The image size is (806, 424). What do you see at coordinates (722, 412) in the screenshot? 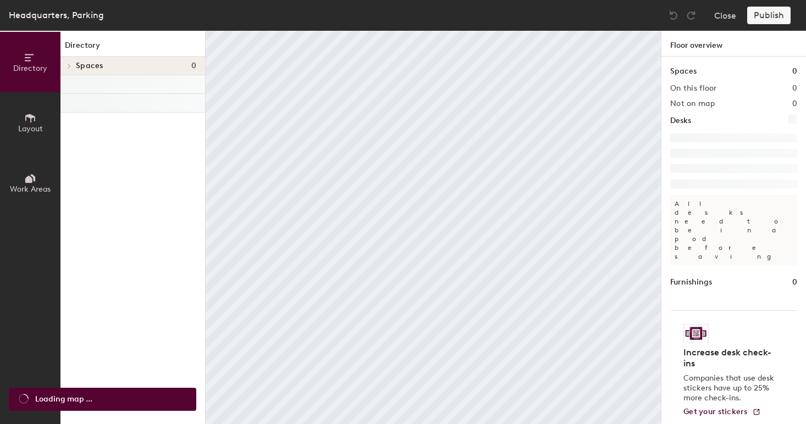
I see `a: Get your stickers` at bounding box center [722, 412].